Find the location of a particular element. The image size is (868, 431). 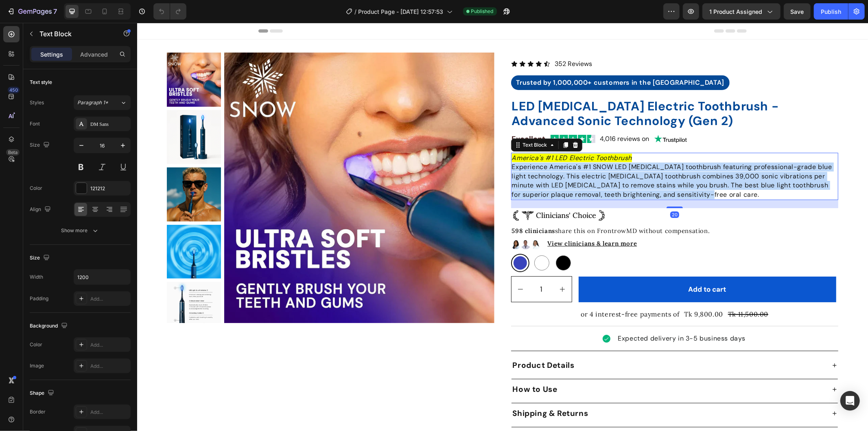

p: share this on FrontrowMD without compensation. is located at coordinates (537, 207).